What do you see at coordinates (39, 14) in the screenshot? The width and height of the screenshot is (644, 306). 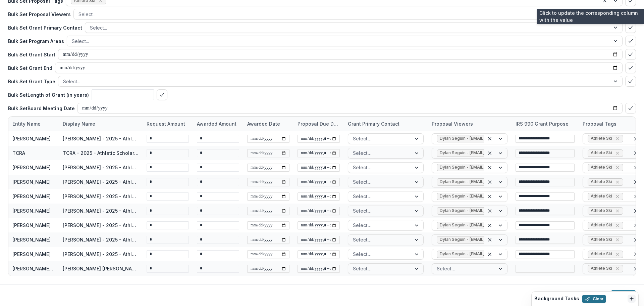 I see `p: Bulk Set Proposal Viewers` at bounding box center [39, 14].